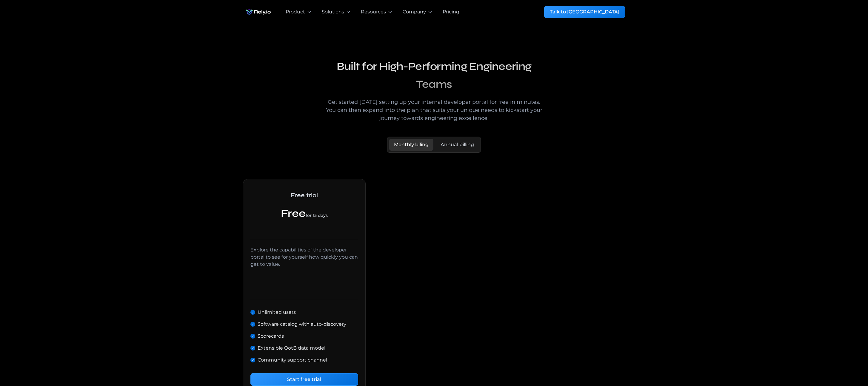  I want to click on h2: Built for High-Performing Engineering Teams, so click(434, 76).